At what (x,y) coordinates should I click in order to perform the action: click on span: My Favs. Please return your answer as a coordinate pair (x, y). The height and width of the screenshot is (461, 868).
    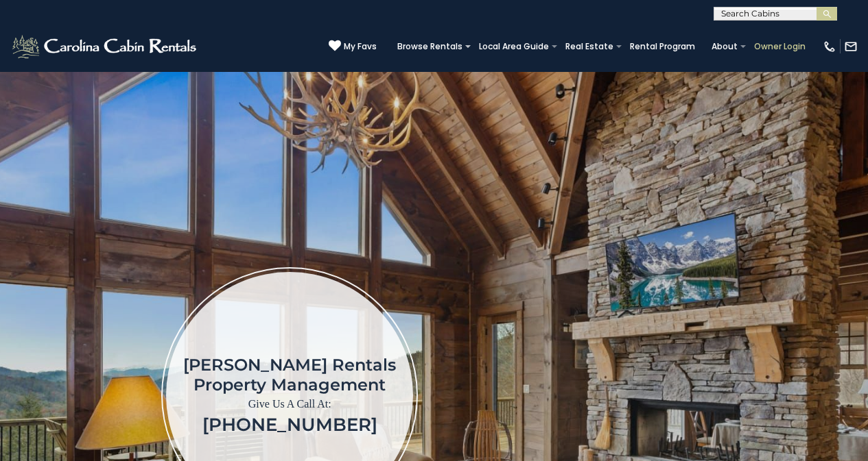
    Looking at the image, I should click on (360, 46).